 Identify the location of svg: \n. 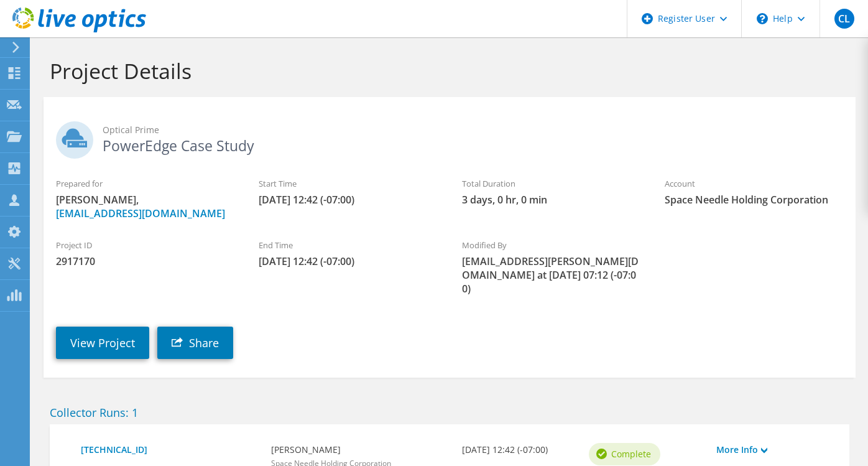
(763, 19).